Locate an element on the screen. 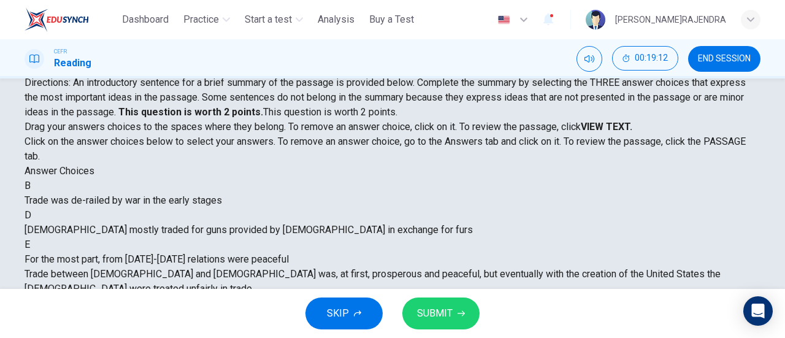 The height and width of the screenshot is (338, 785). span: Analysis is located at coordinates (336, 20).